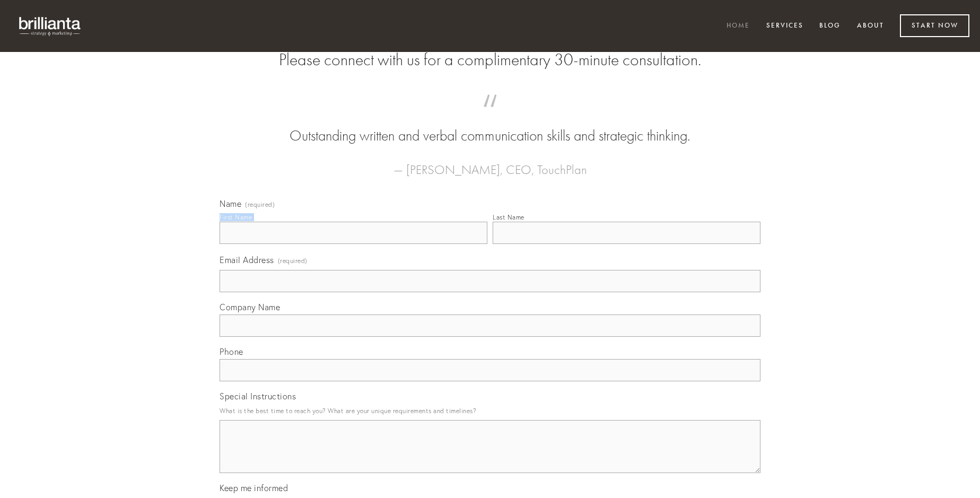 Image resolution: width=980 pixels, height=498 pixels. What do you see at coordinates (230, 204) in the screenshot?
I see `span: Name` at bounding box center [230, 204].